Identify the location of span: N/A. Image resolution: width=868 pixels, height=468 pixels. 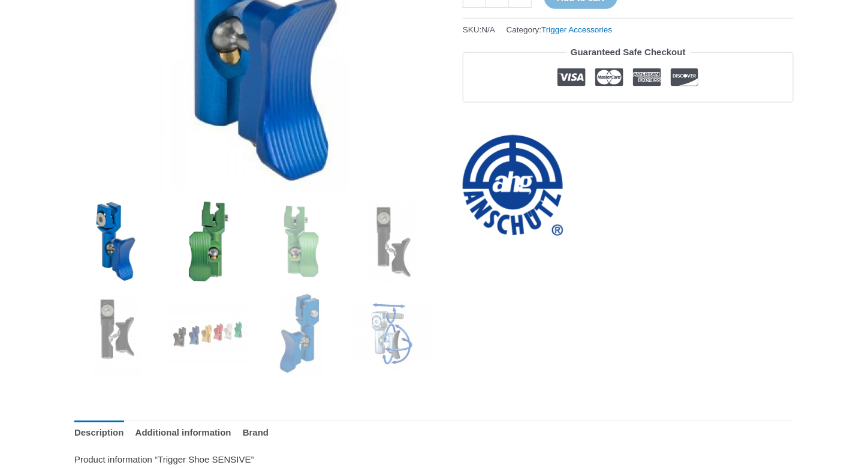
(488, 30).